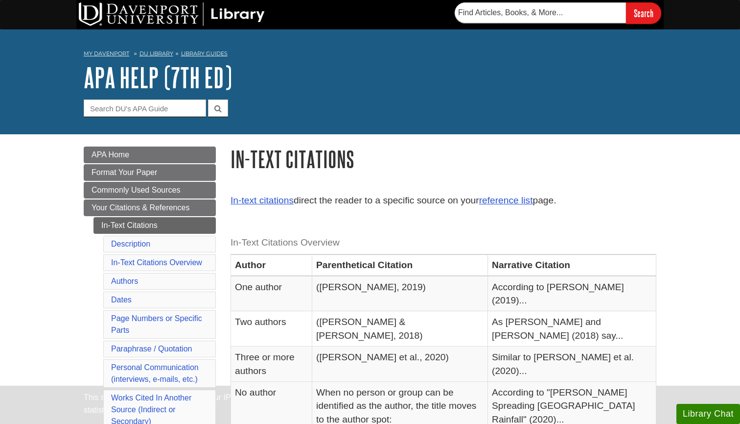  What do you see at coordinates (124, 281) in the screenshot?
I see `a: Authors` at bounding box center [124, 281].